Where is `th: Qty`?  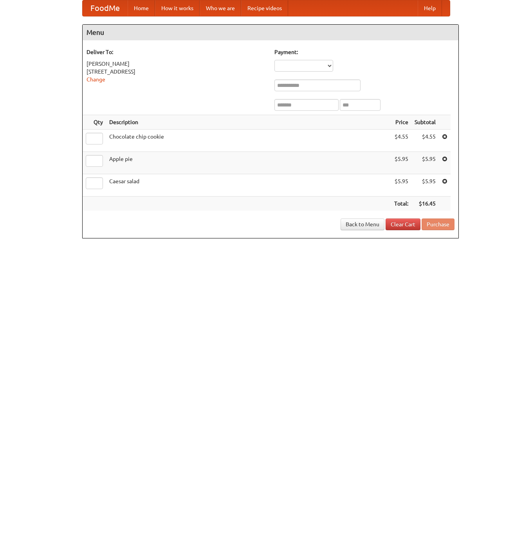 th: Qty is located at coordinates (94, 122).